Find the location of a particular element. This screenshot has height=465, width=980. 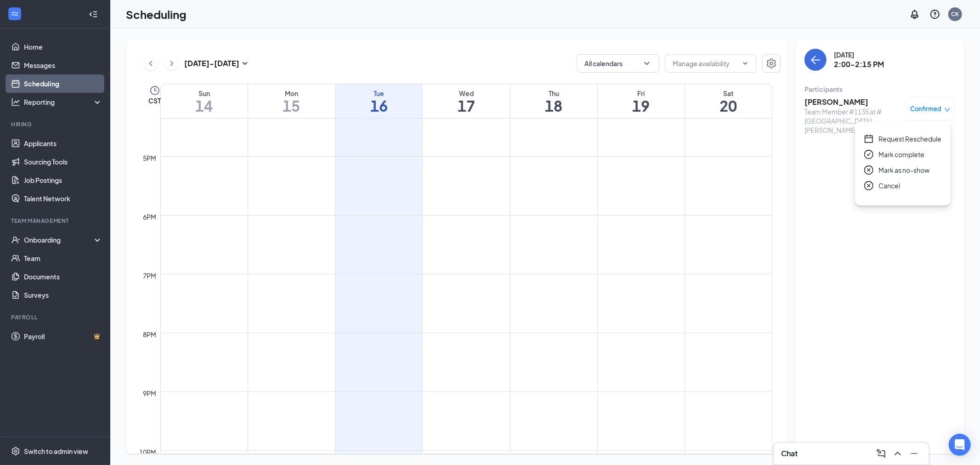

span: calendar is located at coordinates (869, 139).